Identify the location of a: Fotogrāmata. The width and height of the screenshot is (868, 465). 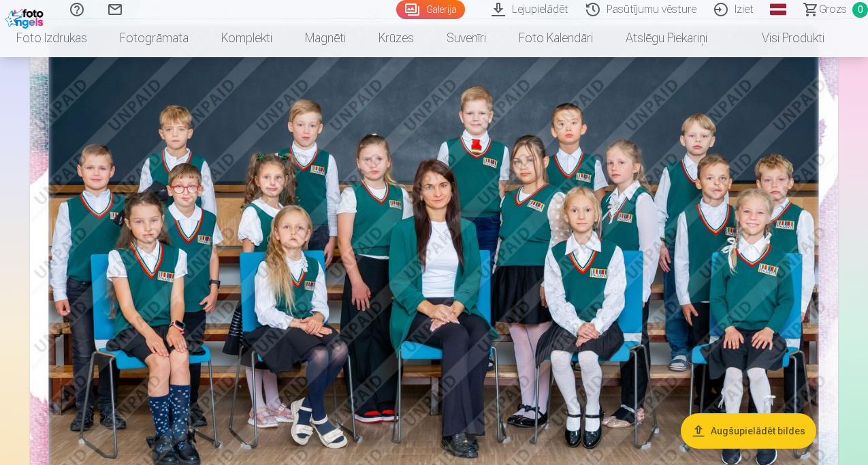
(154, 38).